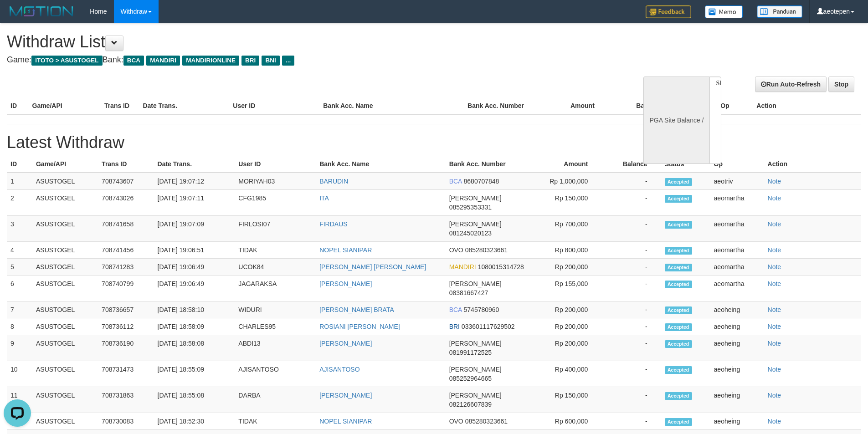 The height and width of the screenshot is (434, 868). What do you see at coordinates (790, 85) in the screenshot?
I see `a: Run Auto-Refresh` at bounding box center [790, 85].